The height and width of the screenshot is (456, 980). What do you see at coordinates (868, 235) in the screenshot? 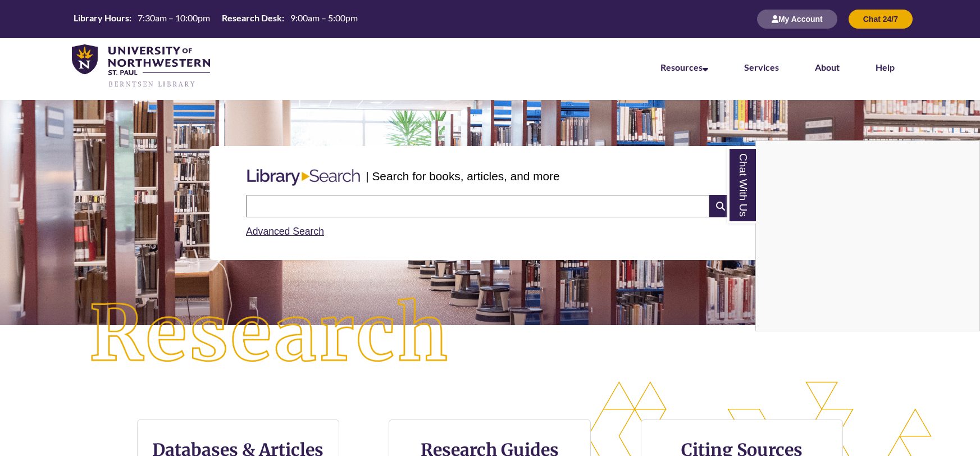
I see `div: Chat With Us` at bounding box center [868, 235].